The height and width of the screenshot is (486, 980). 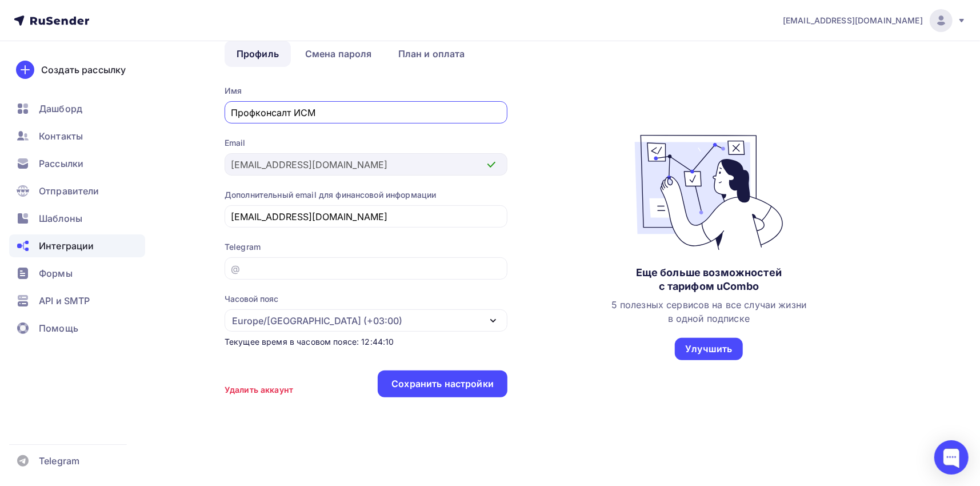 I want to click on a: Смена пароля, so click(x=338, y=54).